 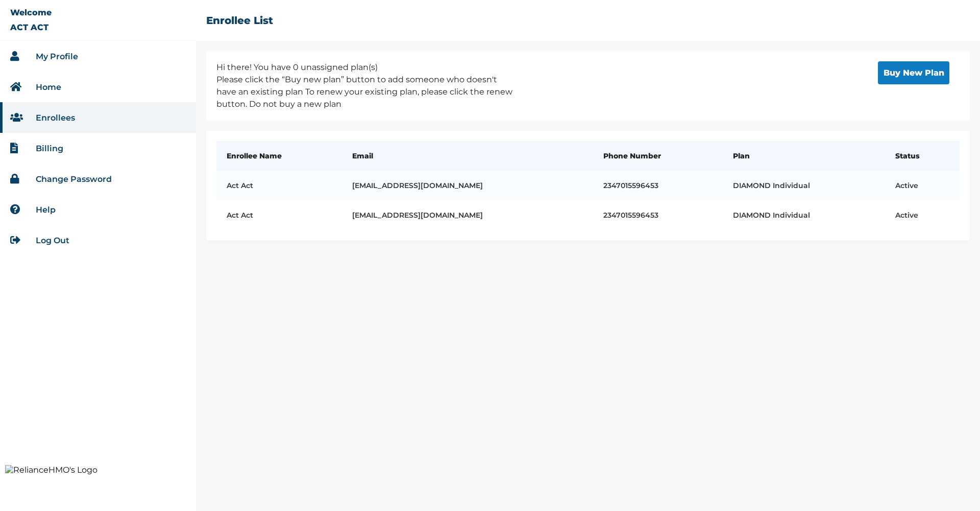 I want to click on p: ACT ACT, so click(x=29, y=27).